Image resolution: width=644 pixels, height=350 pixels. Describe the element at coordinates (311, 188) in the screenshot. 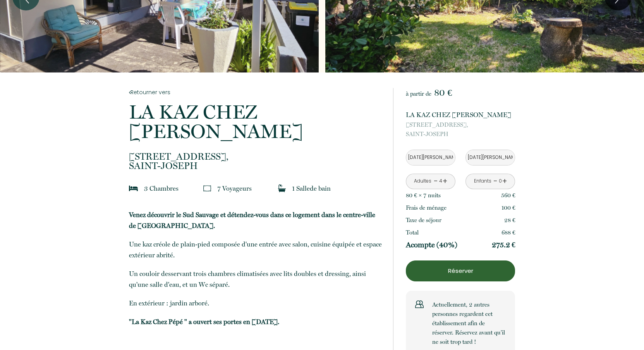

I see `p: 1 Salle de bain` at that location.